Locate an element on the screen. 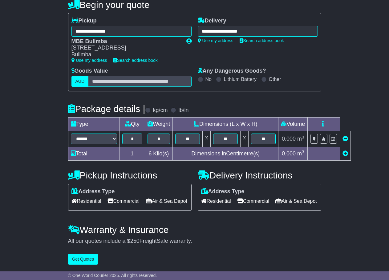 The image size is (389, 280). label: Other is located at coordinates (275, 79).